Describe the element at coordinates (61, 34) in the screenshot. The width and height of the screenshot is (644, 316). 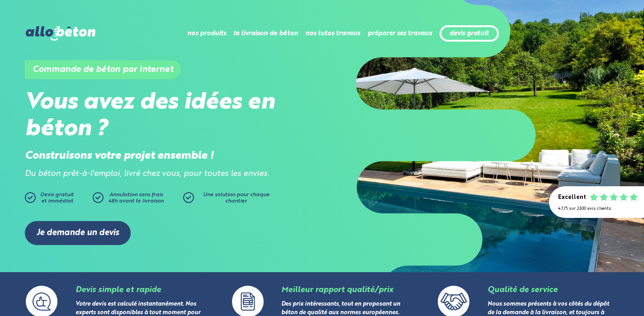
I see `img: allobéton` at that location.